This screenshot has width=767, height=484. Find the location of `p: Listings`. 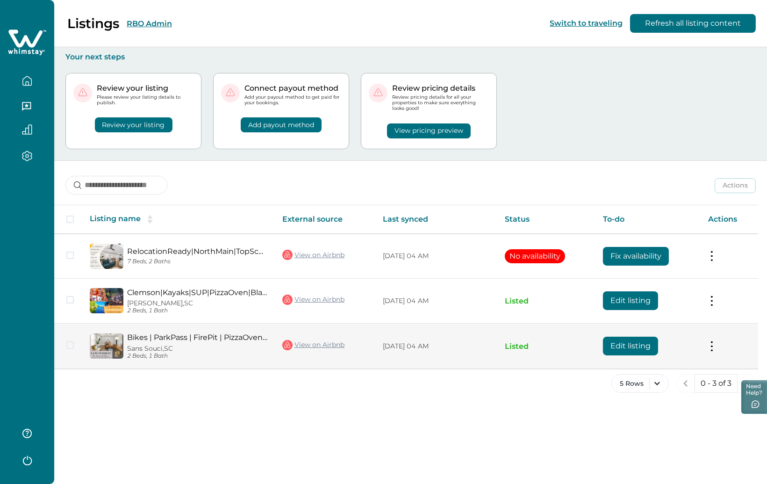

p: Listings is located at coordinates (93, 23).